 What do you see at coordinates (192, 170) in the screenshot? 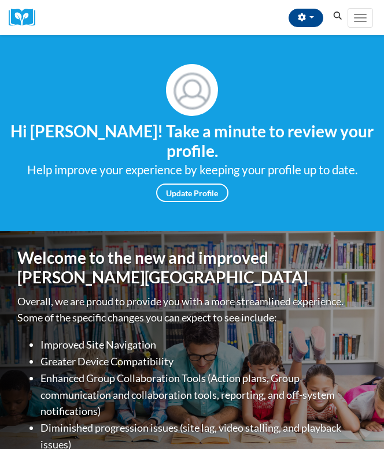
I see `div: Help improve your experience by keeping your profile up to date.` at bounding box center [192, 170].